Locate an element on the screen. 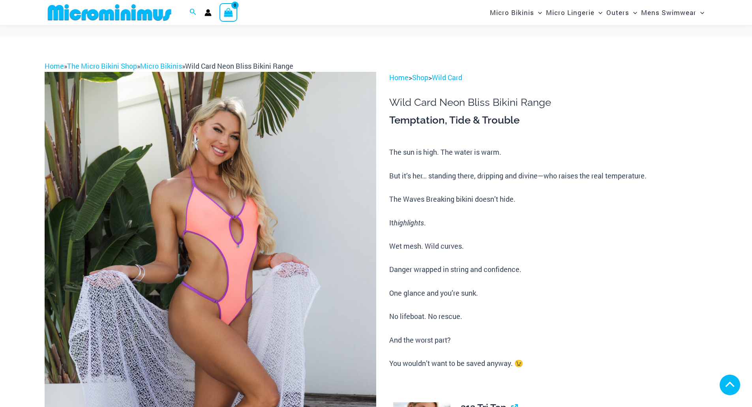  h1: Wild Card Neon Bliss Bikini Range is located at coordinates (549, 102).